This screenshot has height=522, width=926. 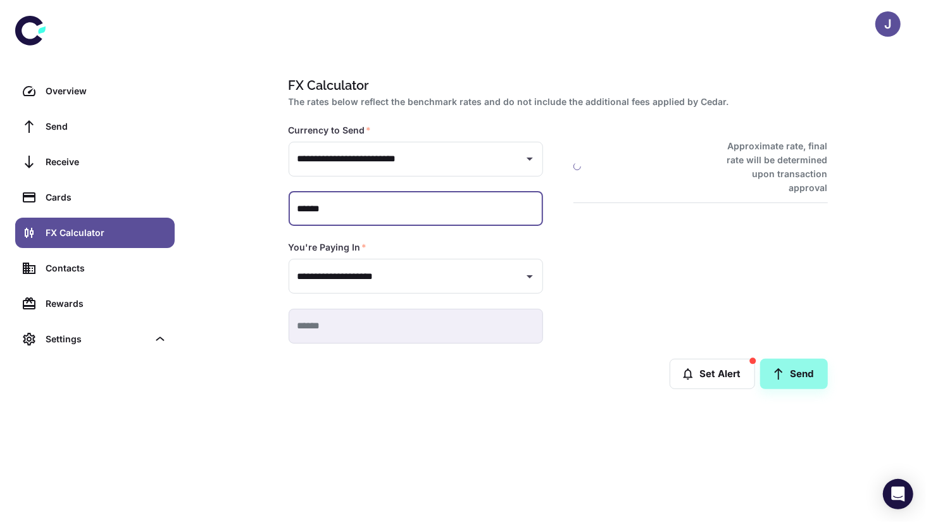 I want to click on h1: FX Calculator, so click(x=555, y=85).